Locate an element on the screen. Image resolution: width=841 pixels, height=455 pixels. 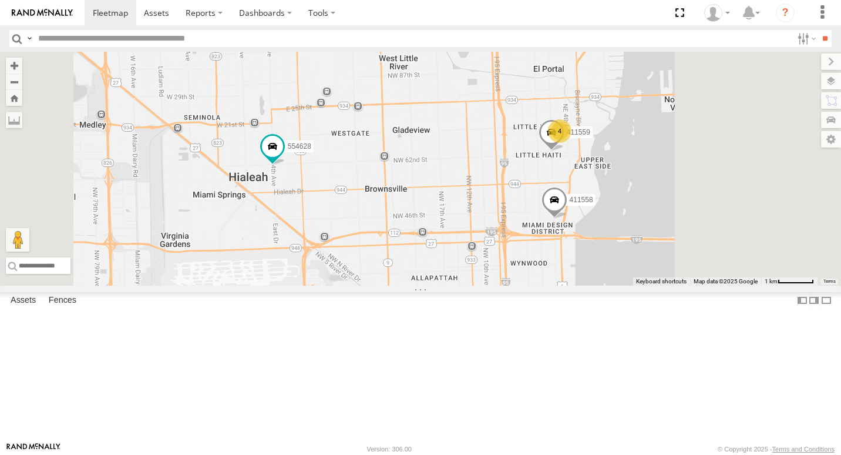
div: © Copyright 2025 - is located at coordinates (776, 449).